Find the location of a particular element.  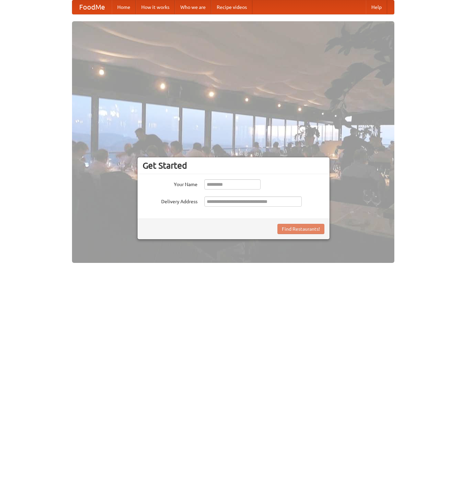

a: How it works is located at coordinates (155, 7).